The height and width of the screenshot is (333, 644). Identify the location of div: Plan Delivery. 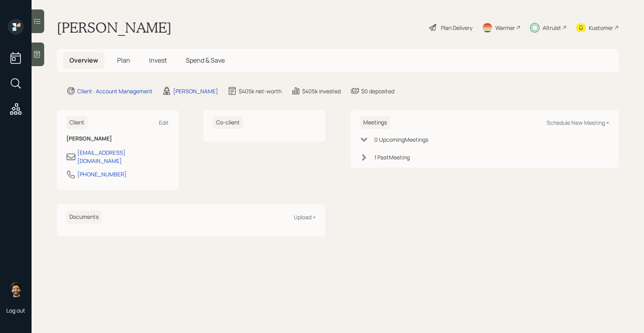
(456, 28).